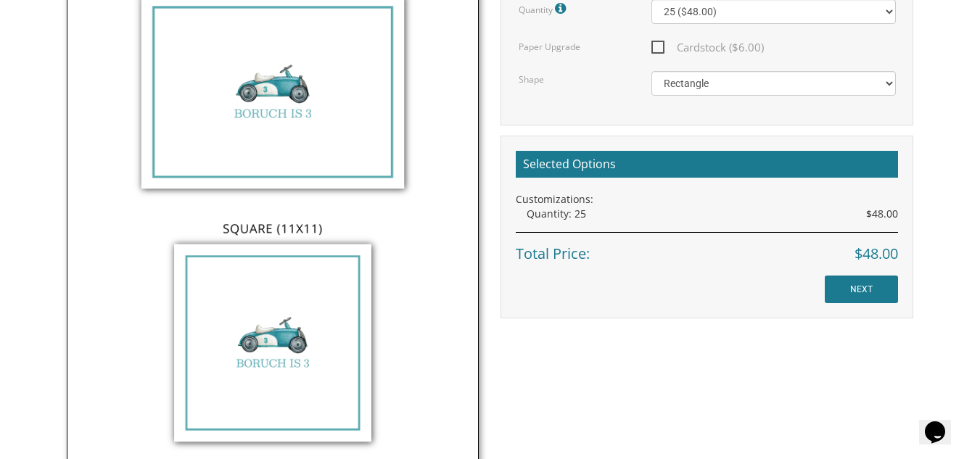  I want to click on label: Paper Upgrade, so click(549, 46).